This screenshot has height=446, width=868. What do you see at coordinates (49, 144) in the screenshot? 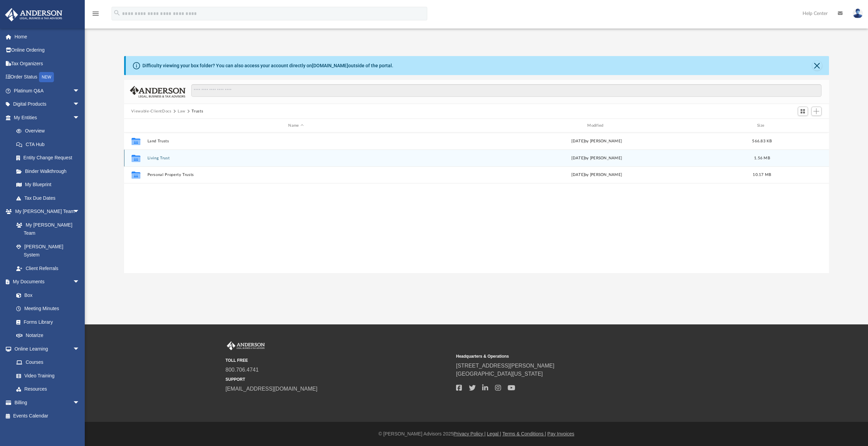
I see `a: CTA Hub` at bounding box center [49, 144].